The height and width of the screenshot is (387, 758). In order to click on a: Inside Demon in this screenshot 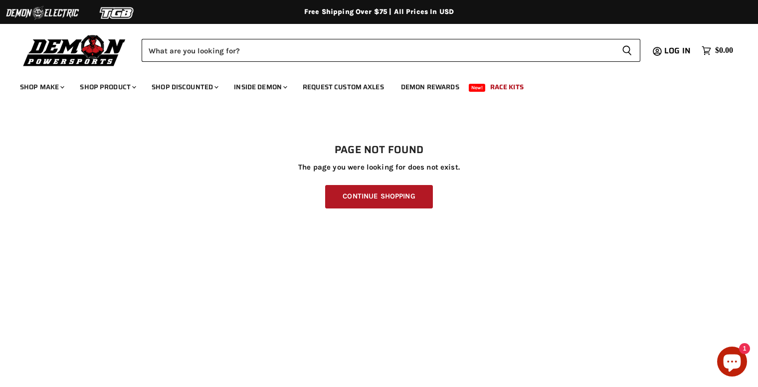, I will do `click(260, 87)`.